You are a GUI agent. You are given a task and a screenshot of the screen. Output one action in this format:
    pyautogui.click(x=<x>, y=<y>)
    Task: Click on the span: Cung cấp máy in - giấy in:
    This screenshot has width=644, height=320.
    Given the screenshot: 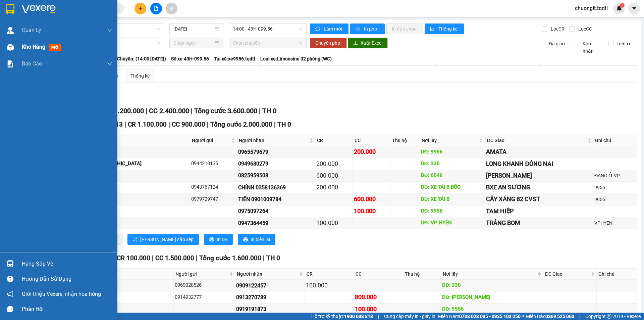 What is the action you would take?
    pyautogui.click(x=410, y=316)
    